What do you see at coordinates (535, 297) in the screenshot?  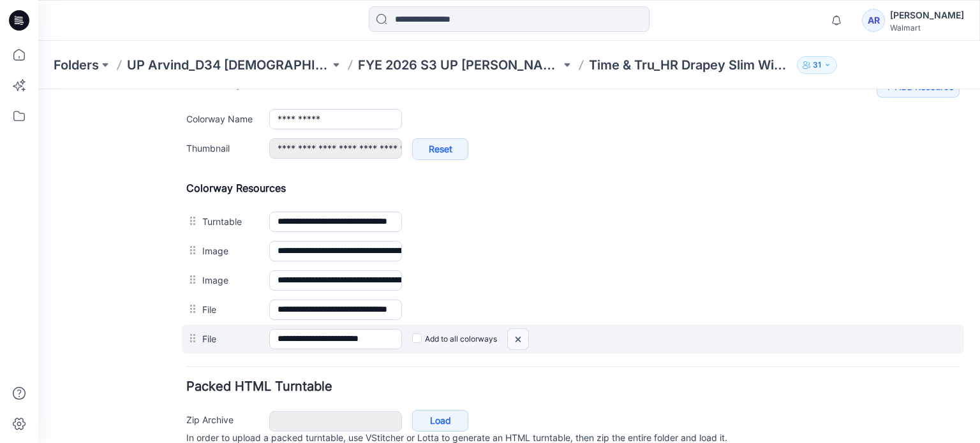 I see `h4: Packed HTML Turntable` at bounding box center [535, 297].